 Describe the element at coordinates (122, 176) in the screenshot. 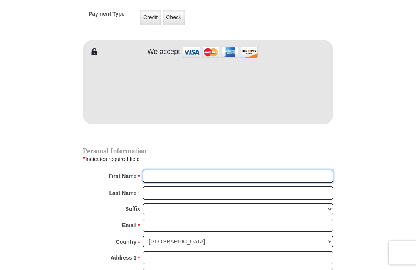

I see `strong: First Name` at that location.